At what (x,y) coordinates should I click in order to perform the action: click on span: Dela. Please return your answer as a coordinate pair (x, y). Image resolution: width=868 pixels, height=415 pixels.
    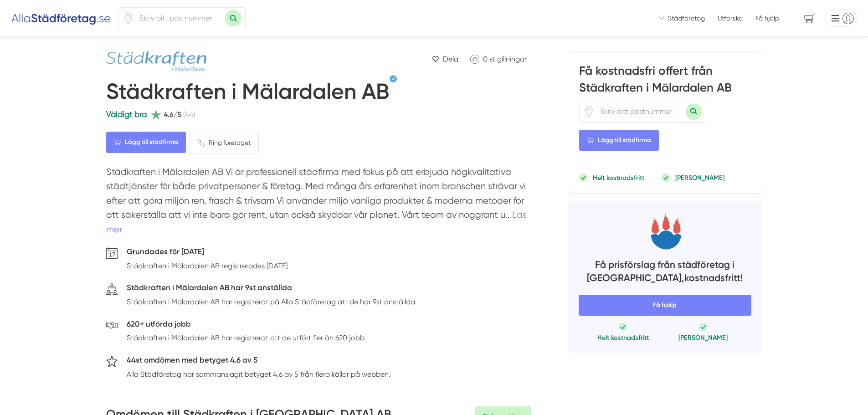
    Looking at the image, I should click on (450, 58).